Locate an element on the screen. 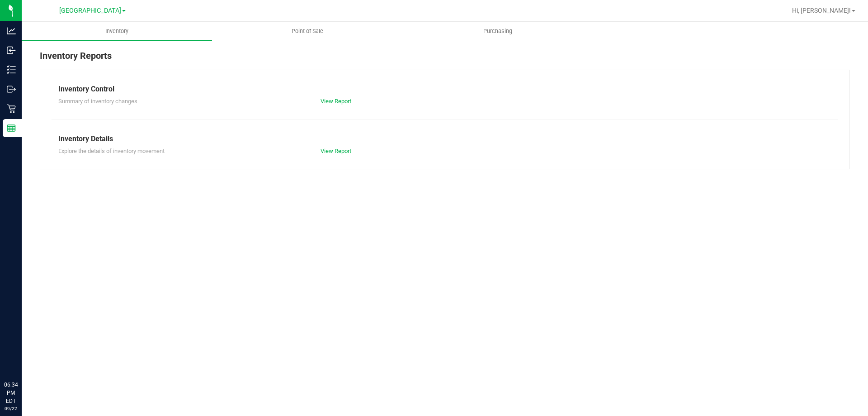  a: Inventory is located at coordinates (117, 31).